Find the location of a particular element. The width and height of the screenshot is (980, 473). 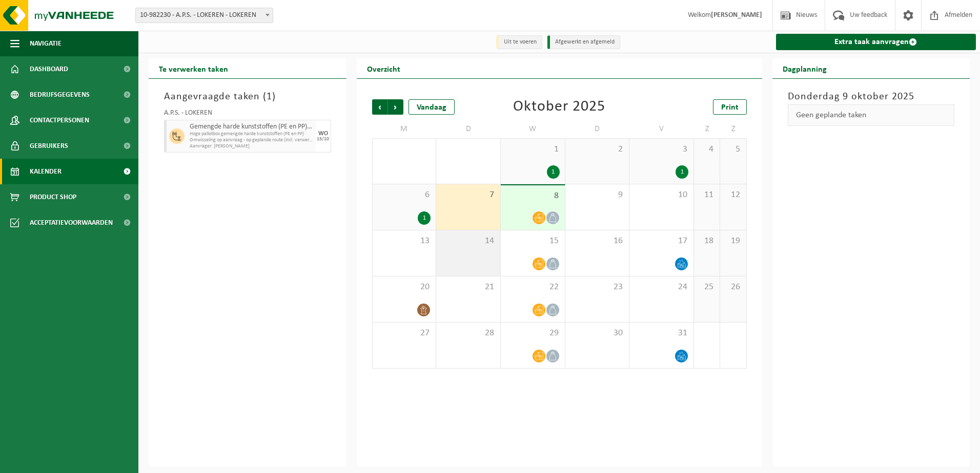

span: Dashboard is located at coordinates (49, 69).